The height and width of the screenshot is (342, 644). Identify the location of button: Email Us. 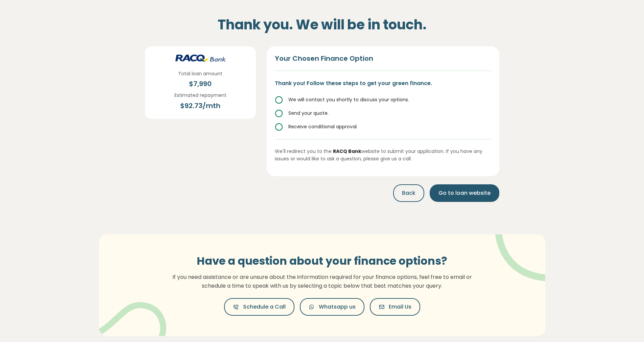
(395, 307).